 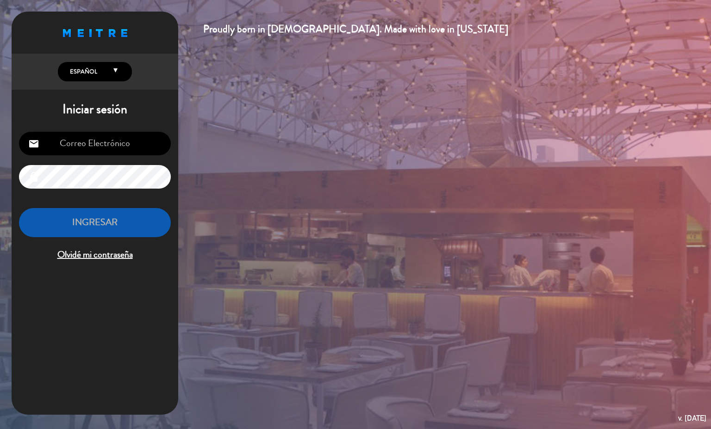 I want to click on button: INGRESAR, so click(x=95, y=223).